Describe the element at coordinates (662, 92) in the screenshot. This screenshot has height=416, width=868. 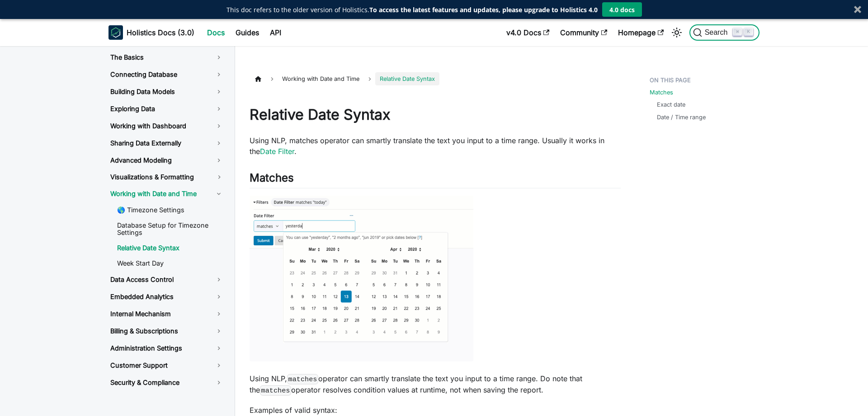
I see `a: Matches` at that location.